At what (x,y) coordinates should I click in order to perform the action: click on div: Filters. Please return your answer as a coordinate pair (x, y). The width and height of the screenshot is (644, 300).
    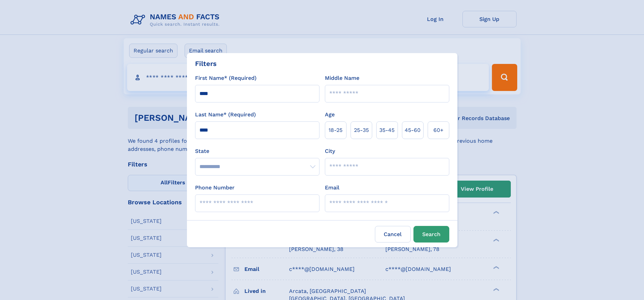
    Looking at the image, I should click on (206, 64).